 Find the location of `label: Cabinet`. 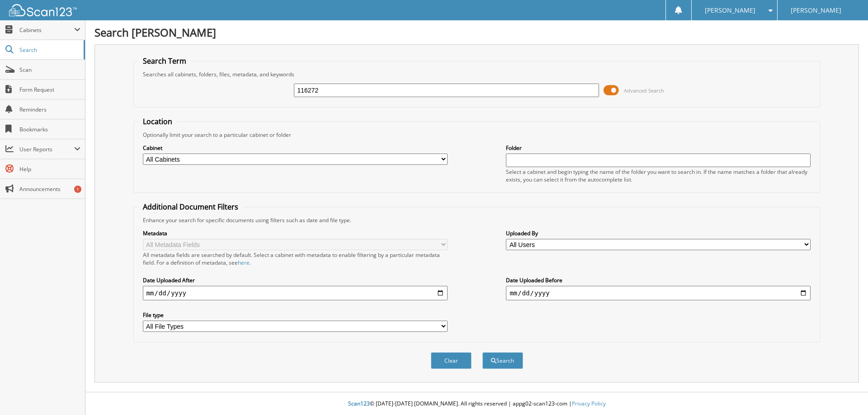

label: Cabinet is located at coordinates (295, 148).